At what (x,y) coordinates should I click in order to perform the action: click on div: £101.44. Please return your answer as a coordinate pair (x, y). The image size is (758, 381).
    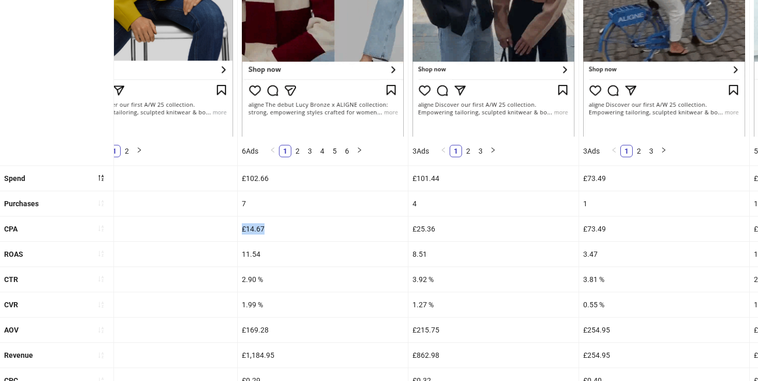
    Looking at the image, I should click on (494, 178).